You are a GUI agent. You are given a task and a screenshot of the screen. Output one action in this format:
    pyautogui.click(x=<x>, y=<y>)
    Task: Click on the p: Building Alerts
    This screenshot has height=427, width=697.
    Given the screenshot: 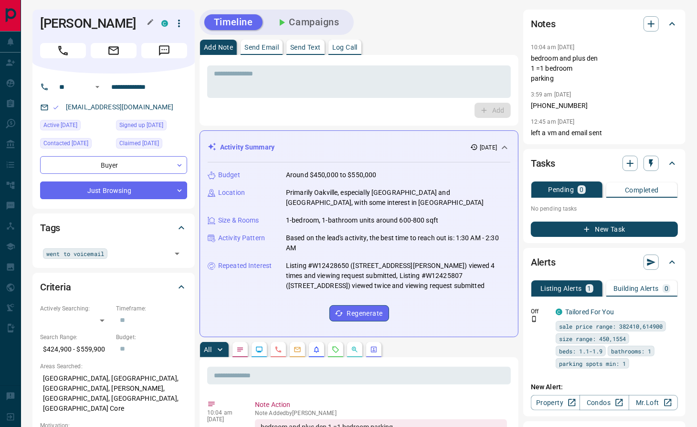 What is the action you would take?
    pyautogui.click(x=636, y=289)
    